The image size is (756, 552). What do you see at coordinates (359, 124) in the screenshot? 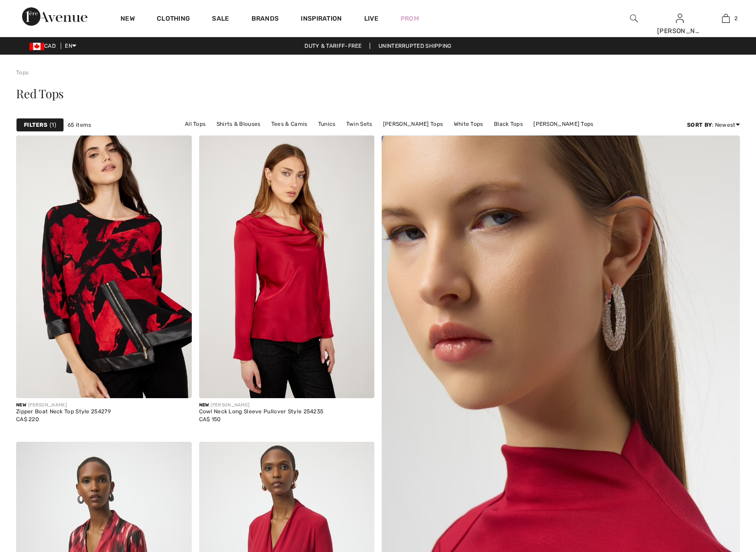
I see `a: Twin Sets` at bounding box center [359, 124].